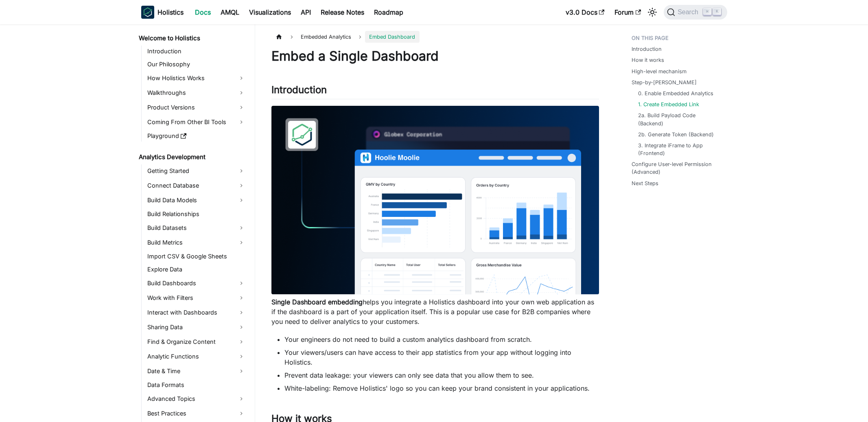 The height and width of the screenshot is (422, 868). Describe the element at coordinates (435, 36) in the screenshot. I see `nav: Breadcrumbs` at that location.